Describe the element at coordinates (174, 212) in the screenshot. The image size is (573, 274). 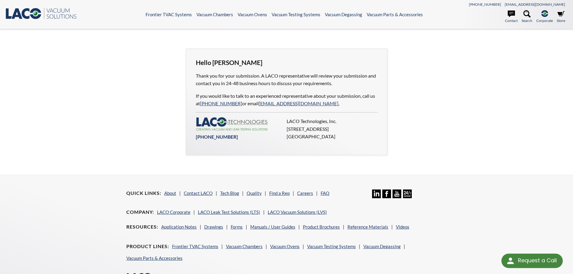
I see `a: LACO Corporate` at that location.